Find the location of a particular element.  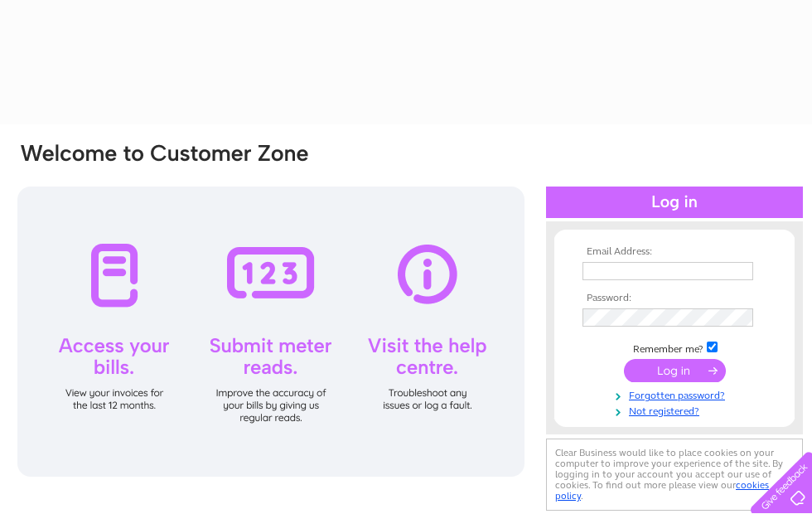

a: cookies policy is located at coordinates (663, 489).